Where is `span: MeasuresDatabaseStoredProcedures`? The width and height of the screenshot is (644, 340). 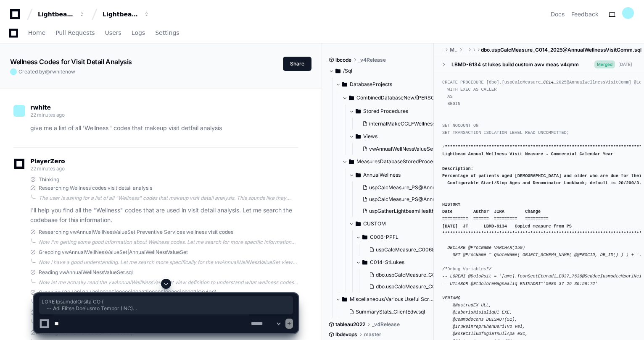
span: MeasuresDatabaseStoredProcedures is located at coordinates (453, 50).